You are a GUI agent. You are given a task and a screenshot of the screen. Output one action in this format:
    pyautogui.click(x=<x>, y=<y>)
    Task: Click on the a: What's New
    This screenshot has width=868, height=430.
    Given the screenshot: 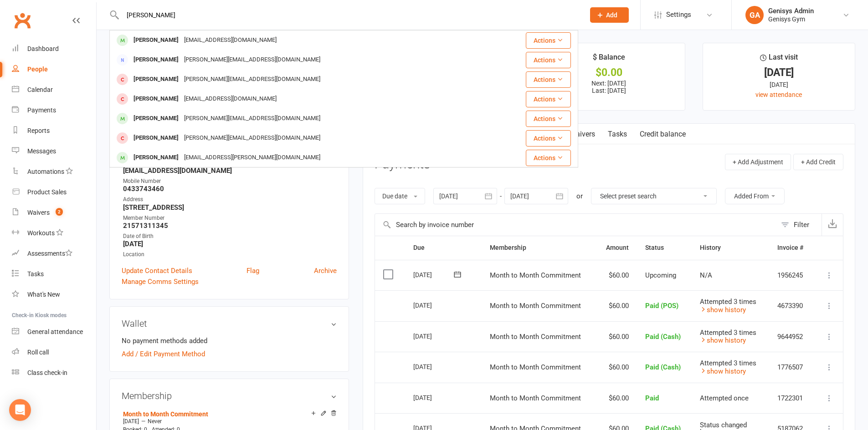 What is the action you would take?
    pyautogui.click(x=54, y=295)
    